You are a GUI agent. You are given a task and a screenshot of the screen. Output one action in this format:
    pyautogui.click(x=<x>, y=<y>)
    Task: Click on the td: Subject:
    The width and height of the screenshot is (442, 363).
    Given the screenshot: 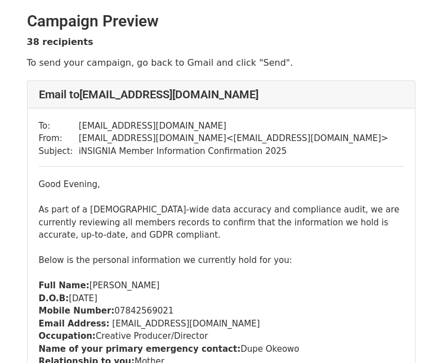 What is the action you would take?
    pyautogui.click(x=59, y=151)
    